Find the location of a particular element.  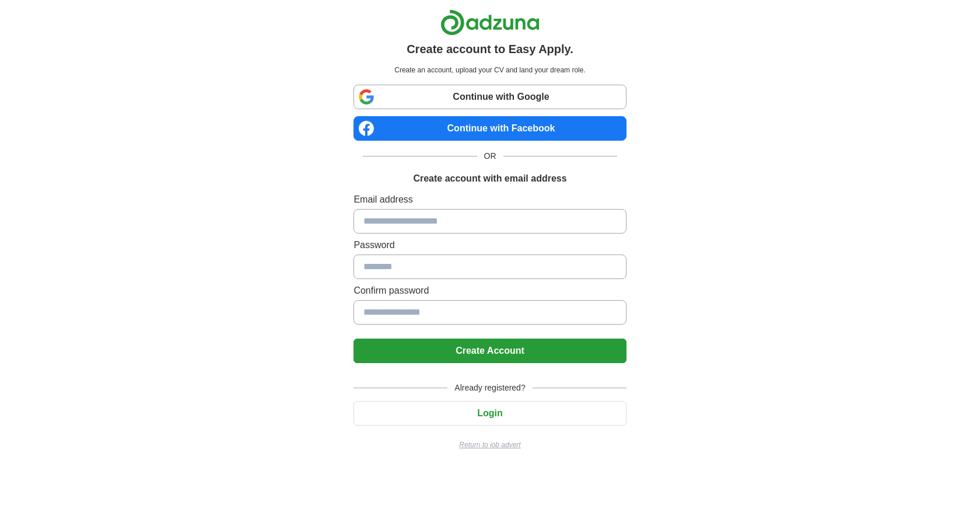

a: Continue with Facebook is located at coordinates (489, 128).